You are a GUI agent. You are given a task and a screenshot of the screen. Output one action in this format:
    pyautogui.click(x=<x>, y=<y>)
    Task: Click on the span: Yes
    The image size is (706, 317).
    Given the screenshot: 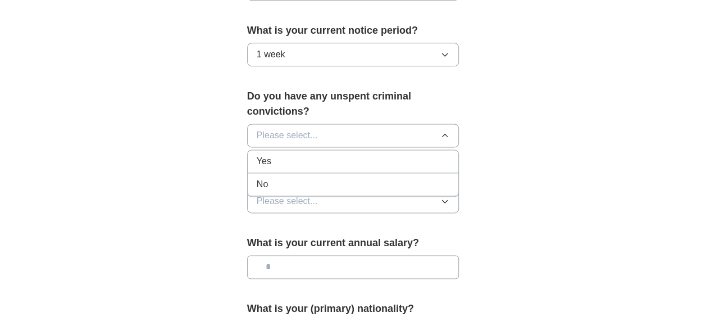 What is the action you would take?
    pyautogui.click(x=264, y=161)
    